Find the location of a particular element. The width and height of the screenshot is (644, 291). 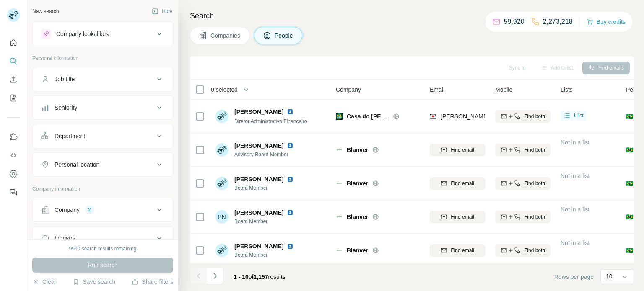

span: 1,157 is located at coordinates (261, 277).